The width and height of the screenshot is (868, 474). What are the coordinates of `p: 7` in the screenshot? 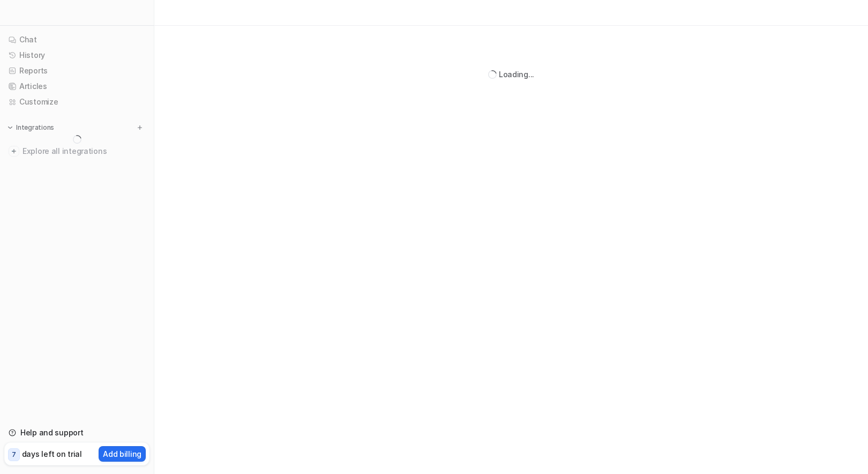 It's located at (14, 455).